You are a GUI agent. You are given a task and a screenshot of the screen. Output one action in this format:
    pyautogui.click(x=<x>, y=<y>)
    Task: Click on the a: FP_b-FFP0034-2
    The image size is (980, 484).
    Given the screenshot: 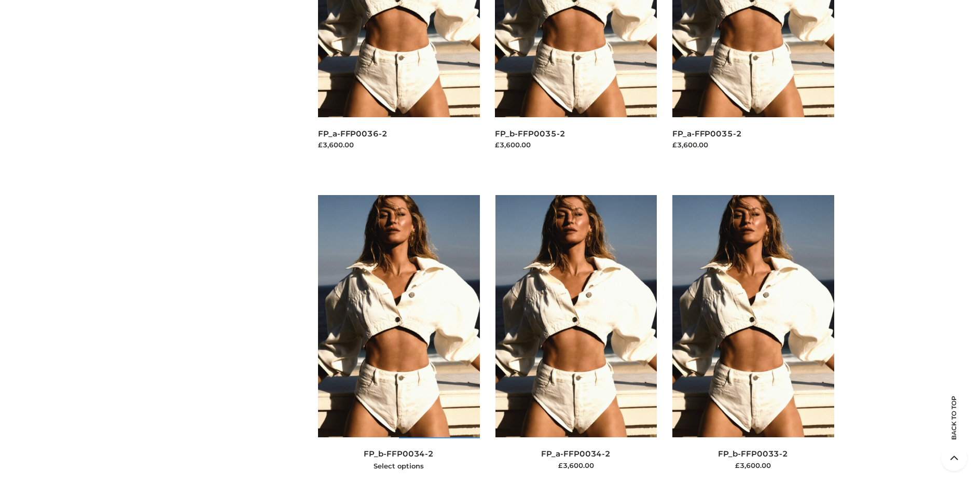 What is the action you would take?
    pyautogui.click(x=398, y=454)
    